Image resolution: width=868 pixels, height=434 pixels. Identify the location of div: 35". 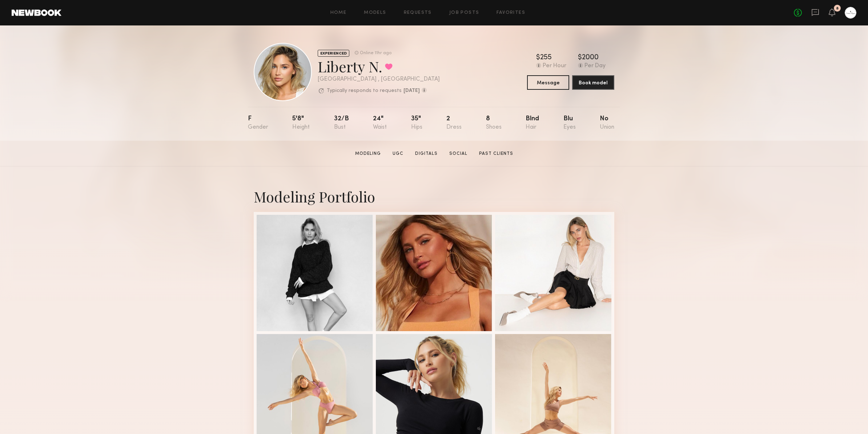
(416, 123).